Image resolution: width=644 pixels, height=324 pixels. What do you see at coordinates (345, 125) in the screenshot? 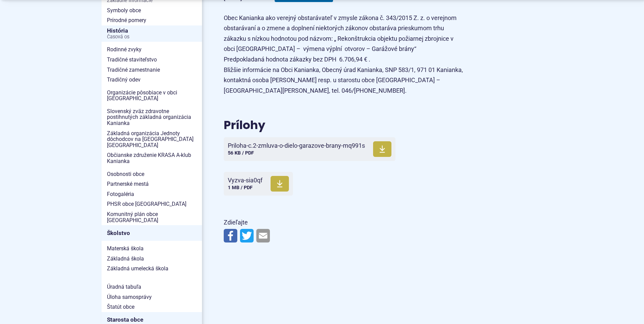
I see `h2: Prílohy` at bounding box center [345, 125].